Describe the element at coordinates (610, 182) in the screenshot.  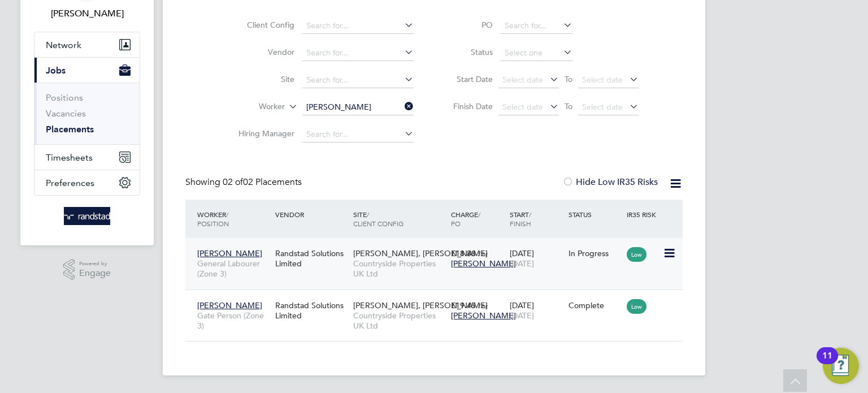
I see `label: Hide Low IR35 Risks` at that location.